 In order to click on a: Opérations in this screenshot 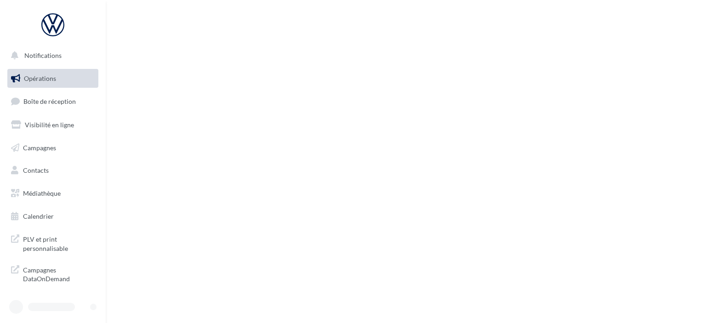, I will do `click(53, 79)`.